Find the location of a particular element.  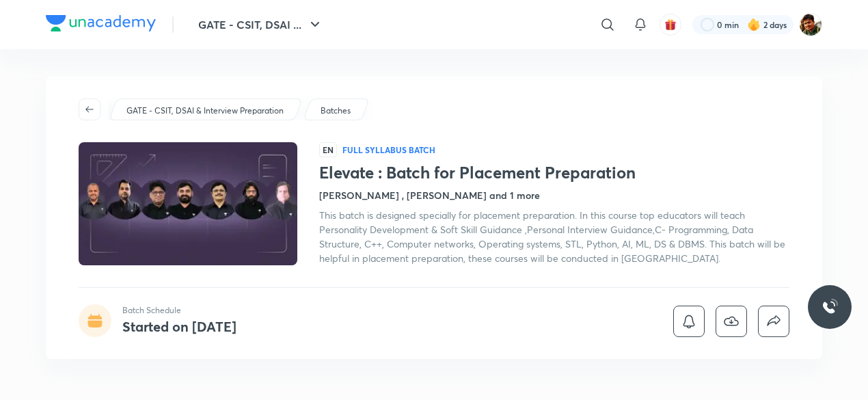

img: SUVRO is located at coordinates (811, 25).